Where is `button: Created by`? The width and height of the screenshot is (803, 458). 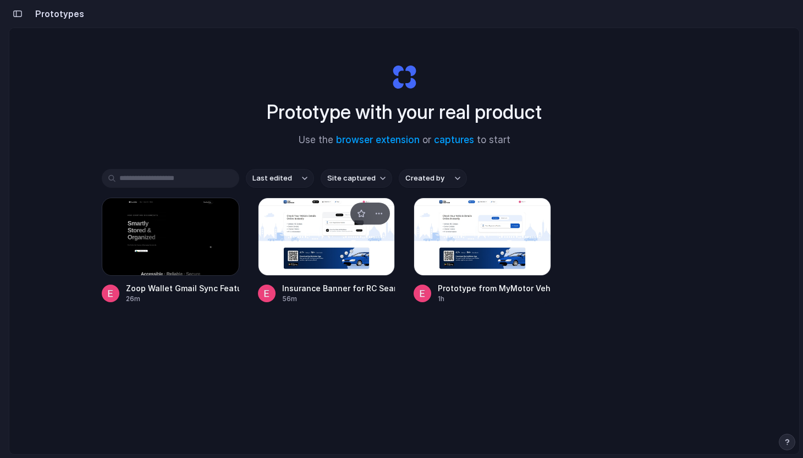
button: Created by is located at coordinates (433, 178).